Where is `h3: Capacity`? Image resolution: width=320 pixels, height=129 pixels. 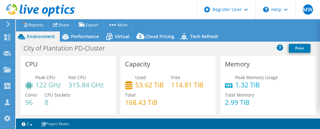 h3: Capacity is located at coordinates (137, 64).